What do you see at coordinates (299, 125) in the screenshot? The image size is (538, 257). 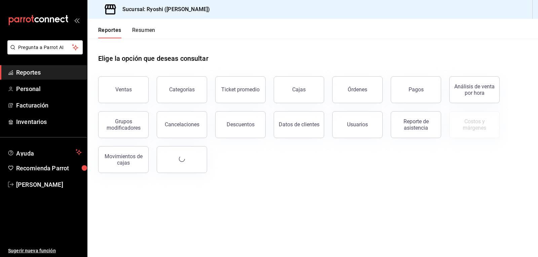 I see `button: Datos de clientes` at bounding box center [299, 125].